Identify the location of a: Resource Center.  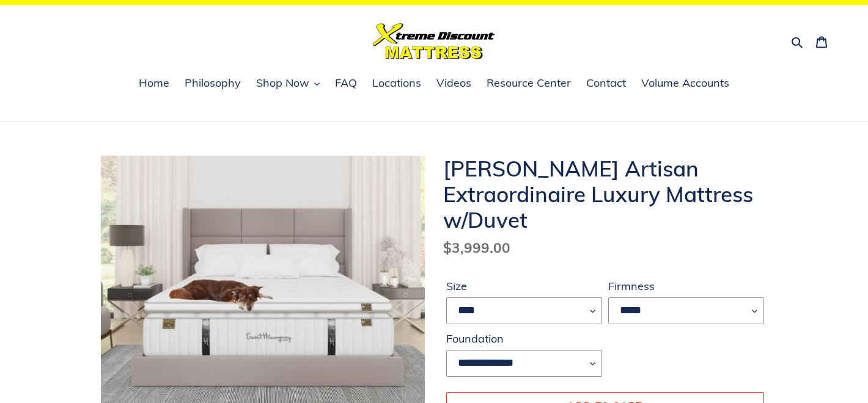
(528, 84).